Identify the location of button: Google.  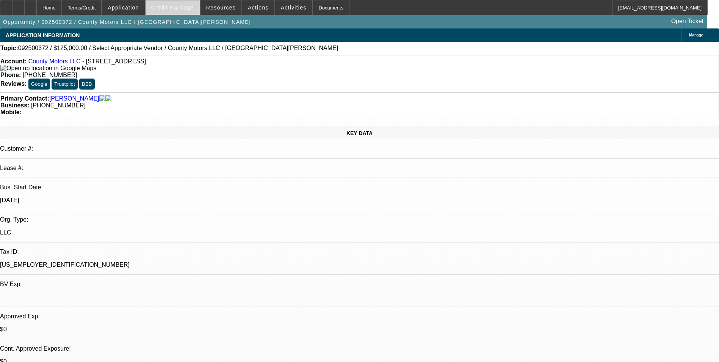
(39, 84).